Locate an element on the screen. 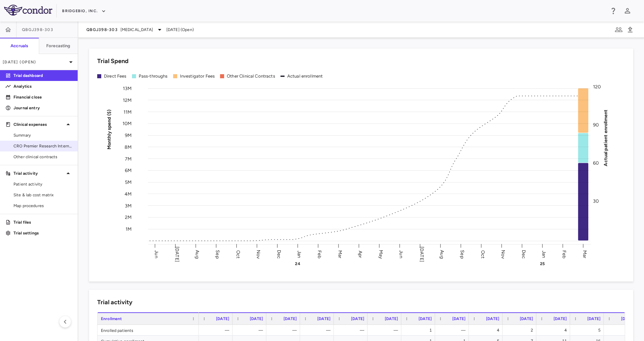  div: 5 is located at coordinates (588, 330).